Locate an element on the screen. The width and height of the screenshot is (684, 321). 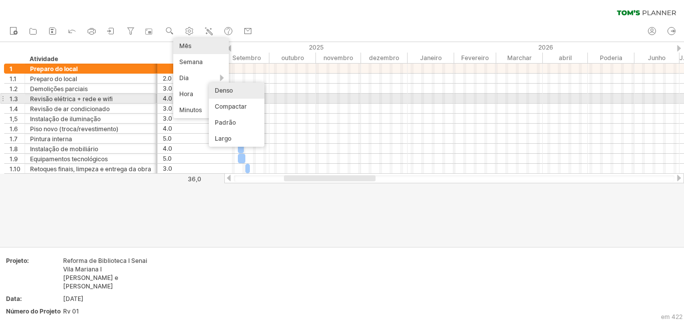
font: 2.0 is located at coordinates (167, 78).